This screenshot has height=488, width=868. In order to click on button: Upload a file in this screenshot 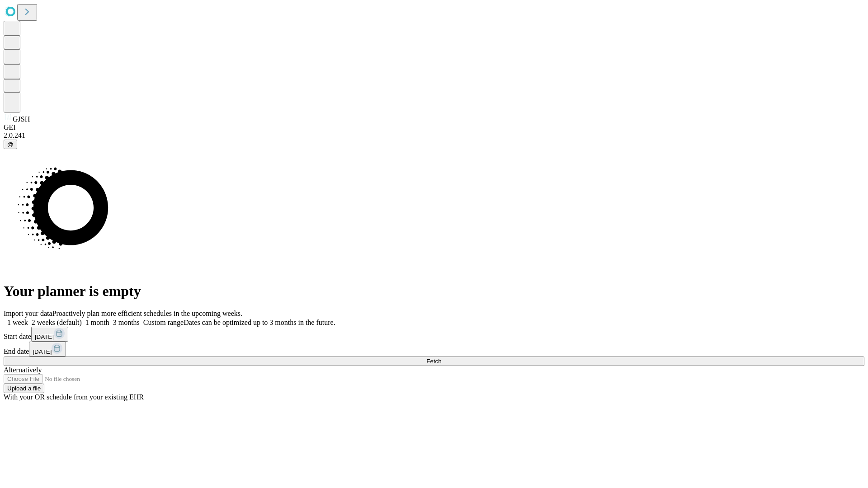, I will do `click(24, 388)`.